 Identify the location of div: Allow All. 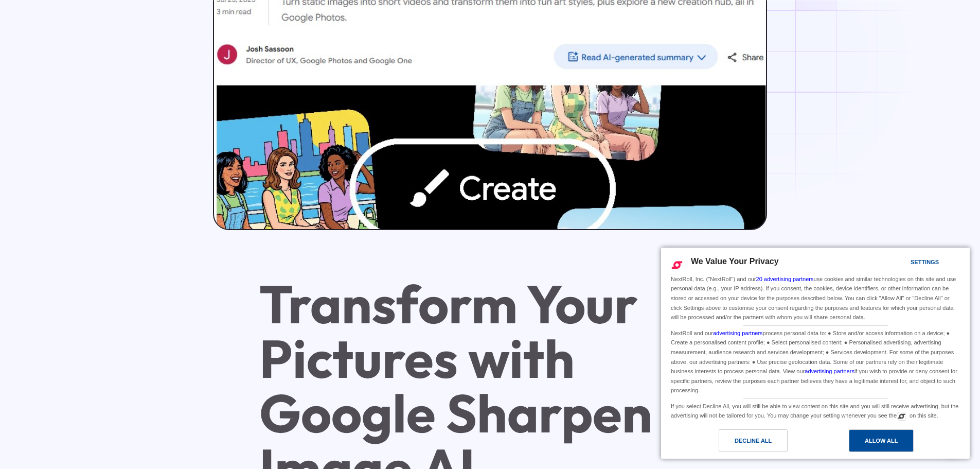
(881, 441).